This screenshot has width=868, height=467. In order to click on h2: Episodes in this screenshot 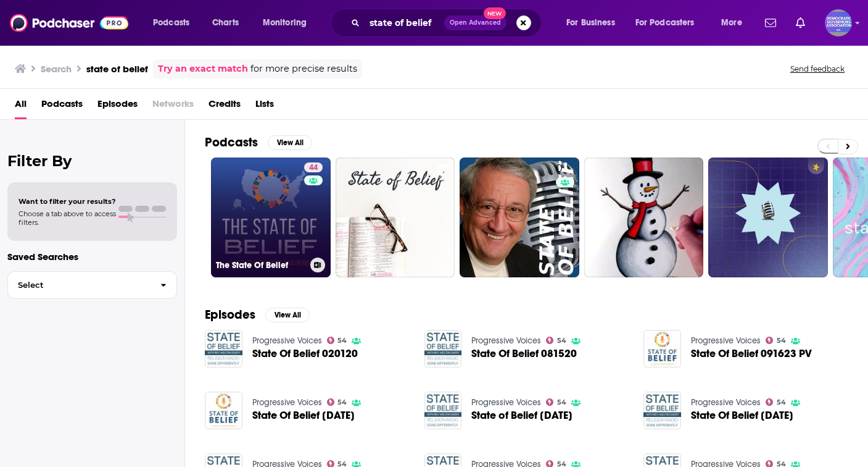, I will do `click(230, 314)`.